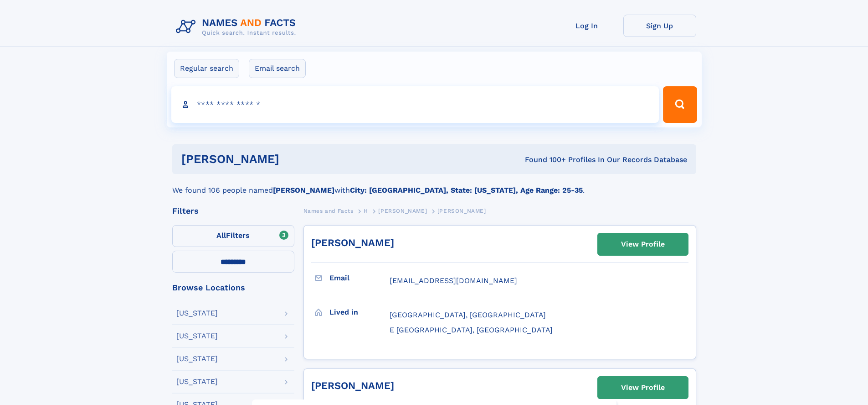 This screenshot has width=868, height=405. I want to click on a: H, so click(366, 210).